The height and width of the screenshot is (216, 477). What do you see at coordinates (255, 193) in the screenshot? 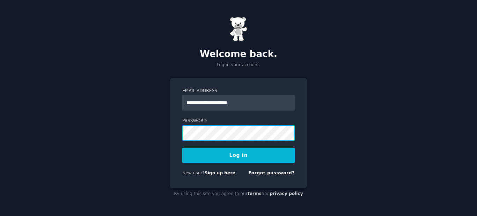
I see `a: terms` at bounding box center [255, 193].